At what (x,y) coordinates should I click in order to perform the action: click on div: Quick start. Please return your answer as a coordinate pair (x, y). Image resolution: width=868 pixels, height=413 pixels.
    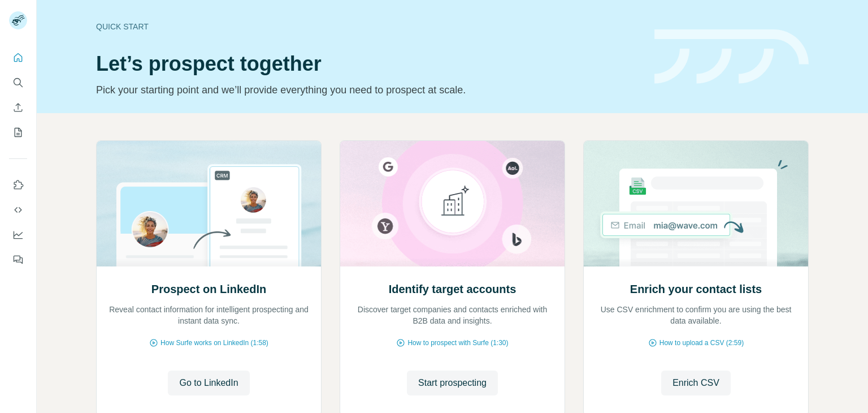
    Looking at the image, I should click on (368, 27).